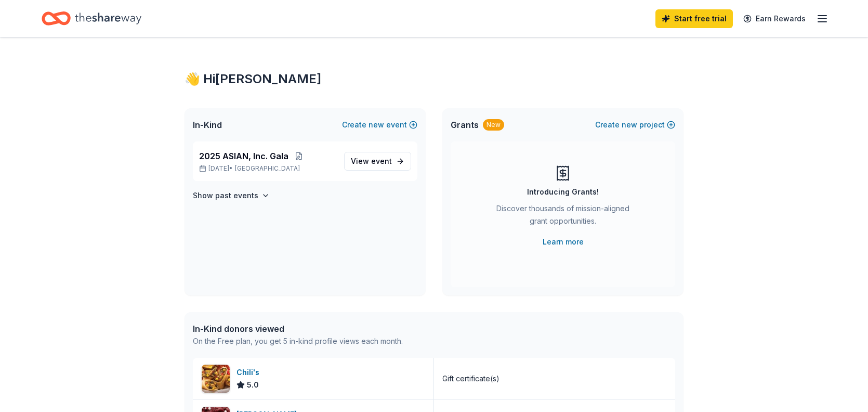 This screenshot has height=412, width=868. Describe the element at coordinates (298, 328) in the screenshot. I see `div: In-Kind donors viewed` at that location.